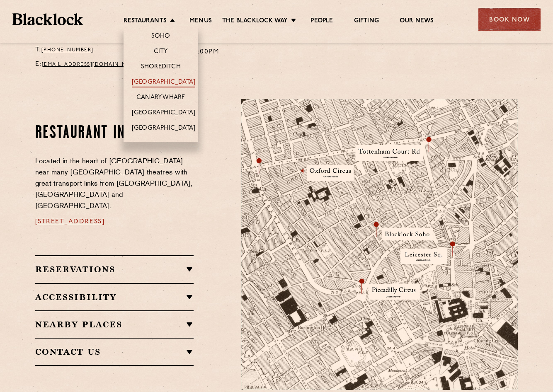 Image resolution: width=553 pixels, height=392 pixels. Describe the element at coordinates (48, 19) in the screenshot. I see `img: BL_Textured_Logo-footer-cropped.svg` at that location.